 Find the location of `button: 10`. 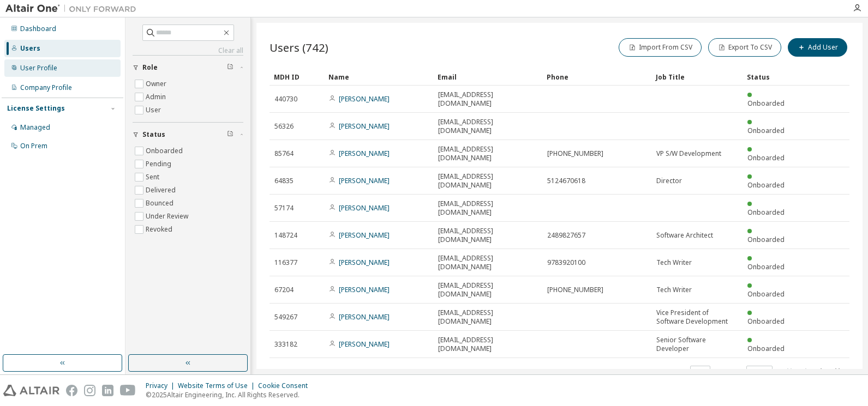

button: 10 is located at coordinates (700, 373).